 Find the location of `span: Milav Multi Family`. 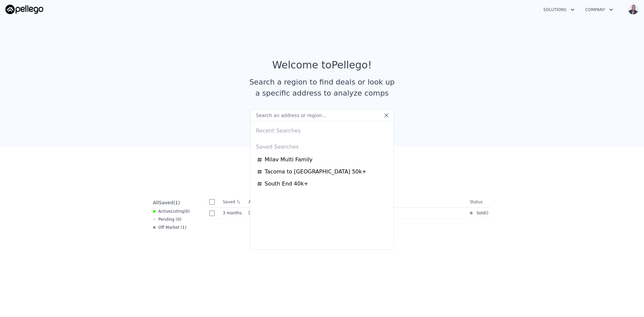

span: Milav Multi Family is located at coordinates (288, 160).